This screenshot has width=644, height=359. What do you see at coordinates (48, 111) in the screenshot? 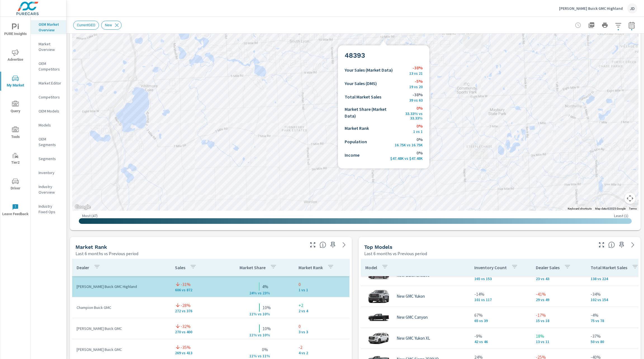
I see `div: OEM Models` at bounding box center [48, 111].